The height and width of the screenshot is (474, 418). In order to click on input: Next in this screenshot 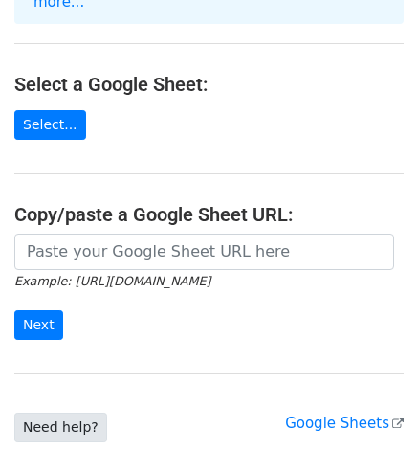, I will do `click(38, 325)`.